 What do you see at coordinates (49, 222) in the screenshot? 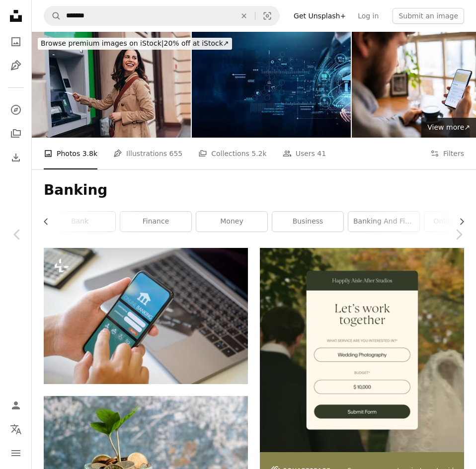
I see `button: scroll list to the left` at bounding box center [49, 222].